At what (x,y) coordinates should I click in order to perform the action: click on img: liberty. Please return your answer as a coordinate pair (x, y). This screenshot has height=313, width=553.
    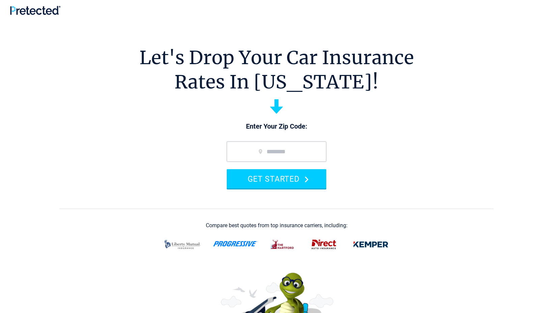
    Looking at the image, I should click on (183, 244).